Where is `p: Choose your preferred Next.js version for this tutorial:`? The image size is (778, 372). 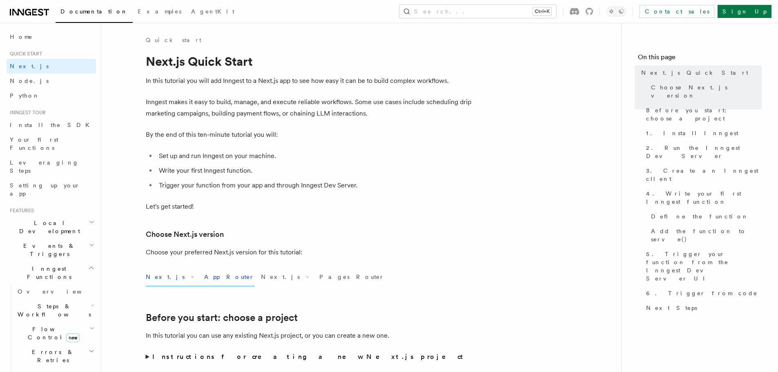 p: Choose your preferred Next.js version for this tutorial: is located at coordinates (309, 252).